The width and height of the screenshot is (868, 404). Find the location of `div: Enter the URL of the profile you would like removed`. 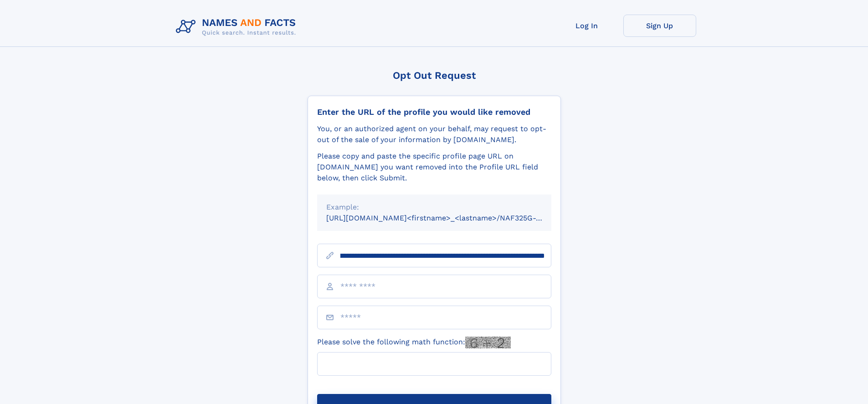

div: Enter the URL of the profile you would like removed is located at coordinates (434, 112).